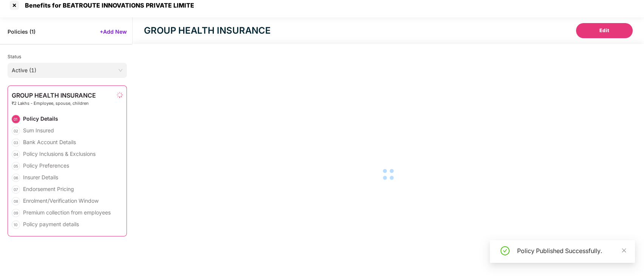 This screenshot has height=278, width=644. Describe the element at coordinates (59, 154) in the screenshot. I see `div: Policy Inclusions & Exclusions` at that location.